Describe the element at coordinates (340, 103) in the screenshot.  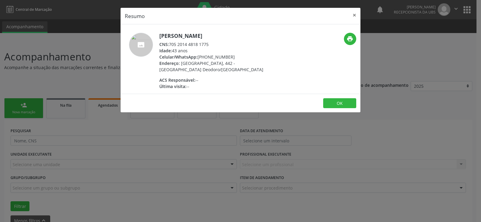
I see `button: OK` at that location.